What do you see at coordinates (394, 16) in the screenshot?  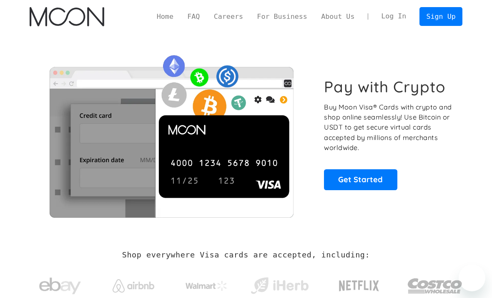 I see `a: Log In` at bounding box center [394, 16].